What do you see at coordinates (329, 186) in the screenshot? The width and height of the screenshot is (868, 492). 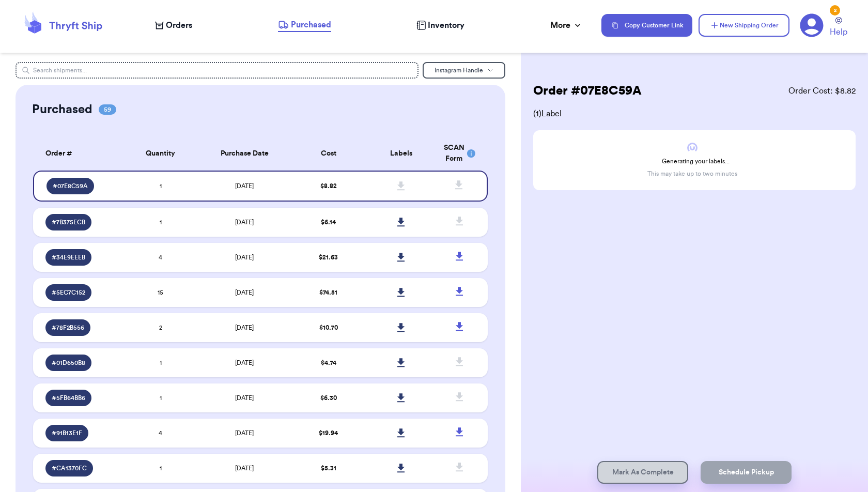 I see `span: $ 8.82` at bounding box center [329, 186].